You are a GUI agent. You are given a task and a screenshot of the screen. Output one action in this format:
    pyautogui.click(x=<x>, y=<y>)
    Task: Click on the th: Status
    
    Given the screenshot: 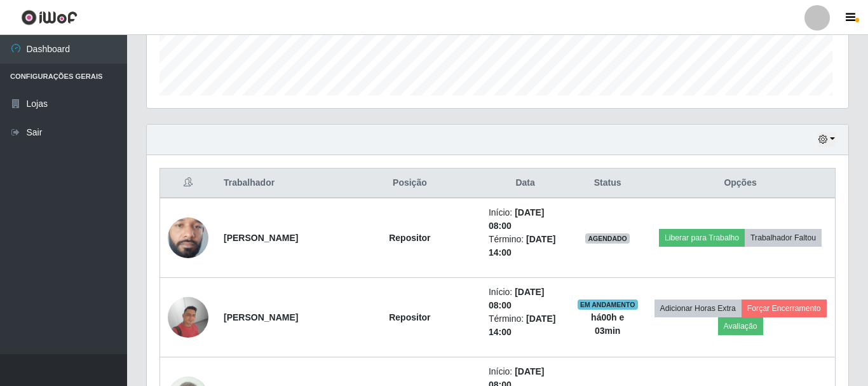 What is the action you would take?
    pyautogui.click(x=607, y=183)
    